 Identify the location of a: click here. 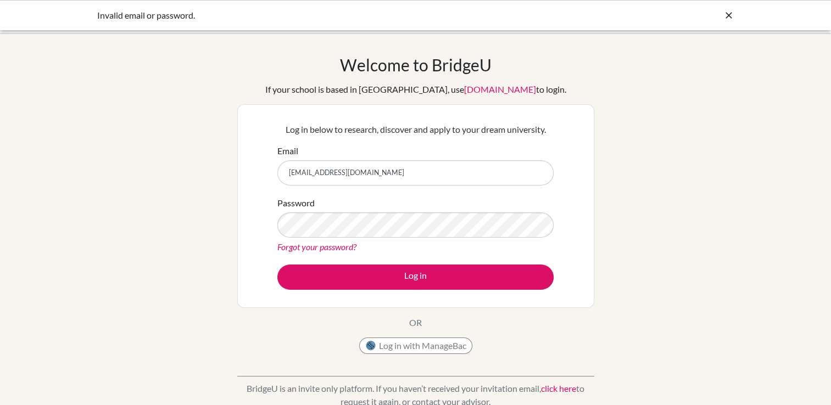
(559, 388).